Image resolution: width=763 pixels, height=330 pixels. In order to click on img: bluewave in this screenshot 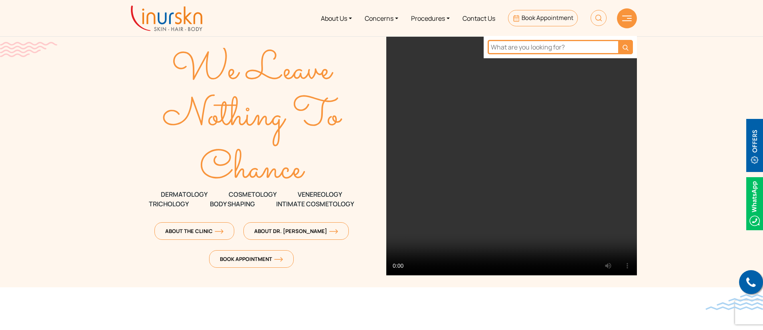, I will do `click(735, 302)`.